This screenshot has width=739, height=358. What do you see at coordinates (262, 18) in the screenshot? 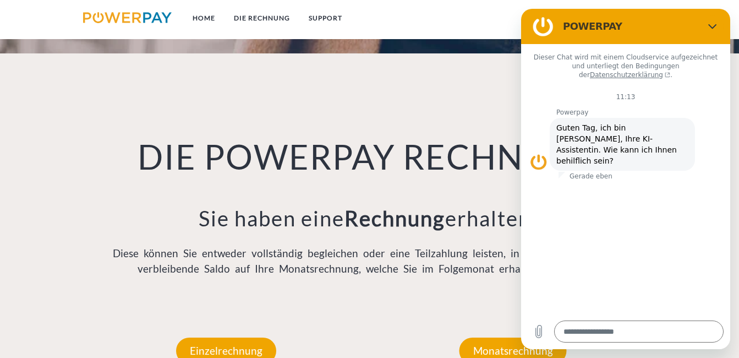
I see `a: DIE RECHNUNG` at bounding box center [262, 18].